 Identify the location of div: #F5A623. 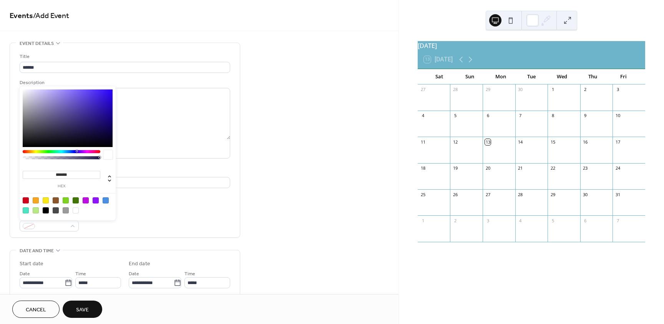
(36, 201).